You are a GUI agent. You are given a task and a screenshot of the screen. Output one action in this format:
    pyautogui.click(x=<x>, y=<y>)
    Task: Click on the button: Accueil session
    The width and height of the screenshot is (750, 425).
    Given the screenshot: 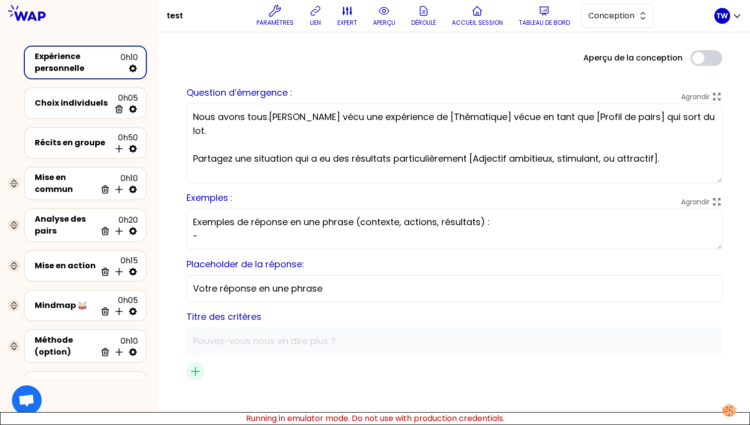 What is the action you would take?
    pyautogui.click(x=477, y=16)
    